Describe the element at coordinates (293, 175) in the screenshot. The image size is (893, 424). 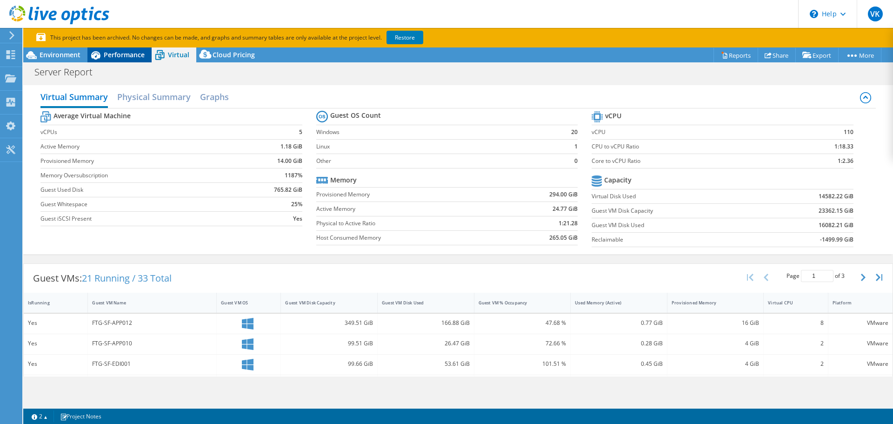
I see `b: 1187%` at that location.